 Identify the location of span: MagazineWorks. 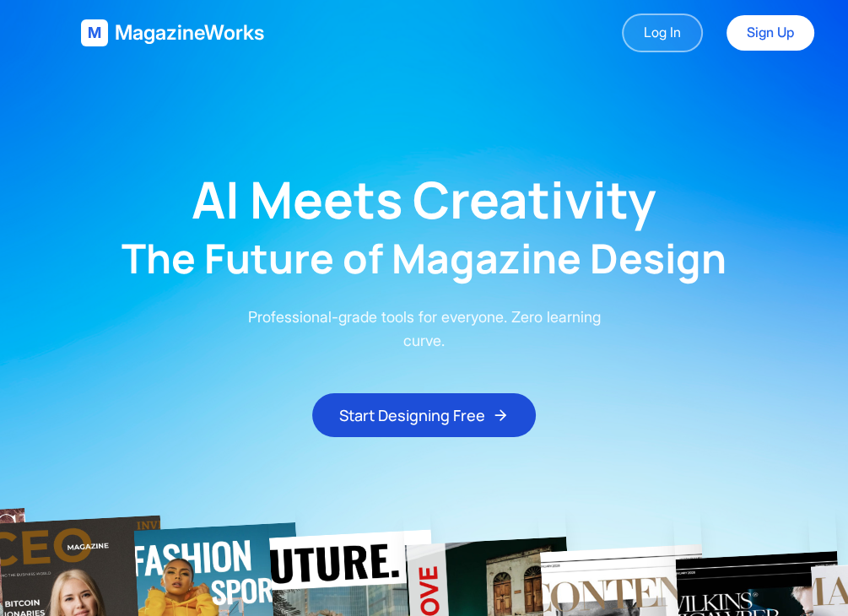
(189, 33).